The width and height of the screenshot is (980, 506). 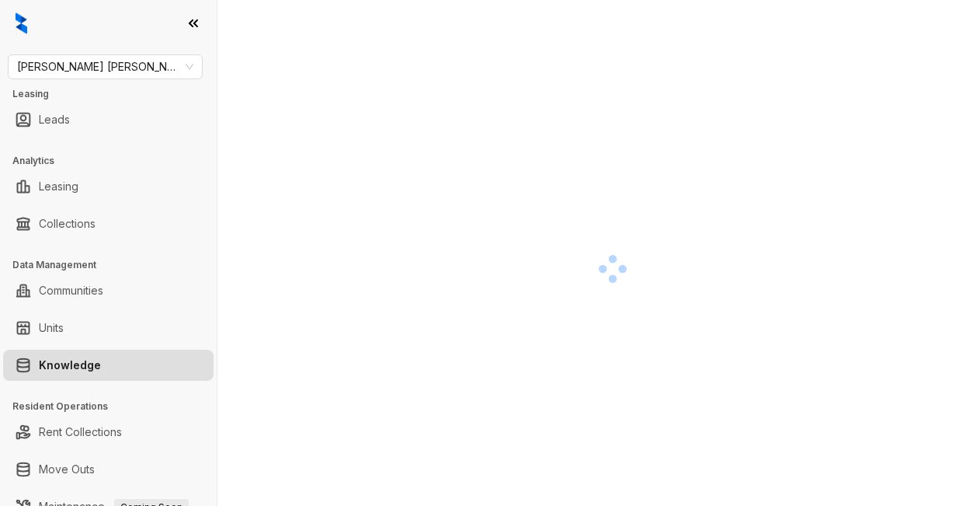 I want to click on a: Move Outs, so click(x=67, y=469).